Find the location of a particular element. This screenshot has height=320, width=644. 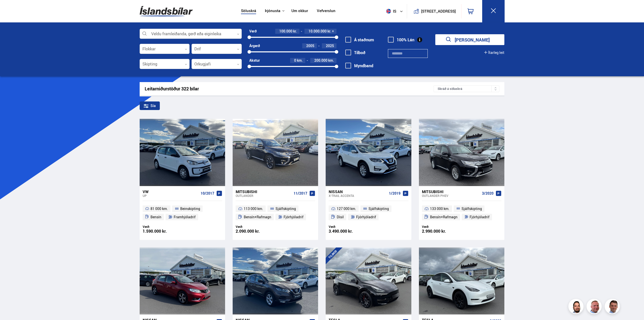

span: 113 000 km. is located at coordinates (253, 208).